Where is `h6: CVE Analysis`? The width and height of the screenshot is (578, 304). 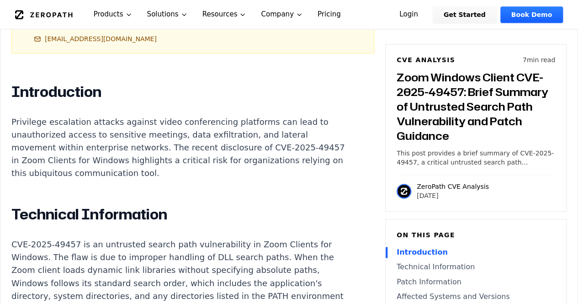
h6: CVE Analysis is located at coordinates (426, 60).